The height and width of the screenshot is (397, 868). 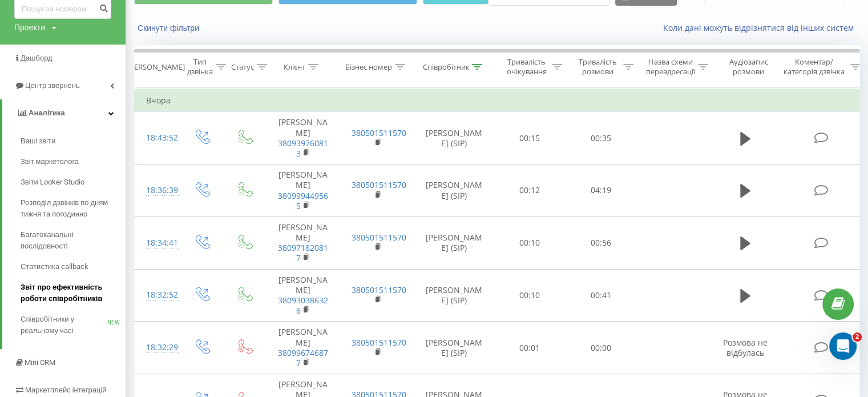 What do you see at coordinates (369, 67) in the screenshot?
I see `div: Бізнес номер` at bounding box center [369, 67].